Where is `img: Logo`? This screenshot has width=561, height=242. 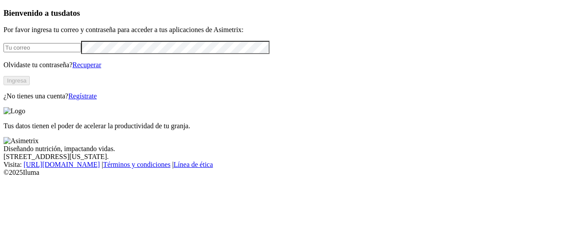 img: Logo is located at coordinates (14, 111).